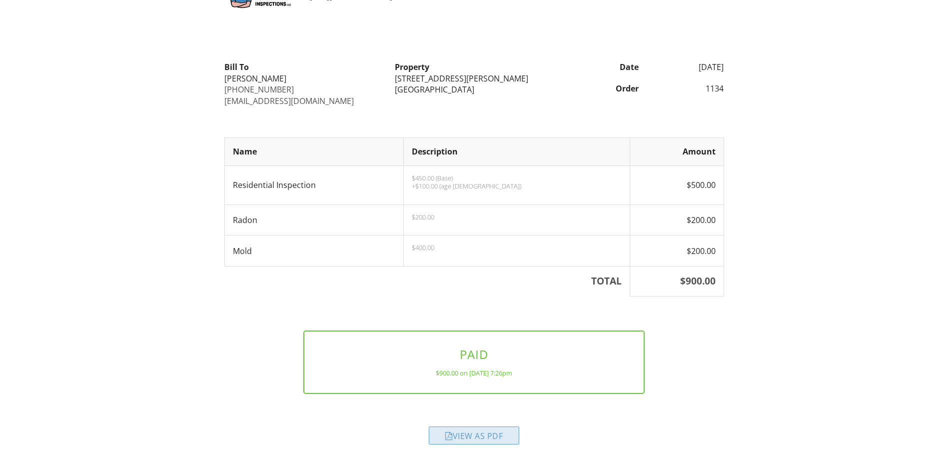 This screenshot has height=462, width=948. Describe the element at coordinates (474, 438) in the screenshot. I see `a: View as PDF` at that location.